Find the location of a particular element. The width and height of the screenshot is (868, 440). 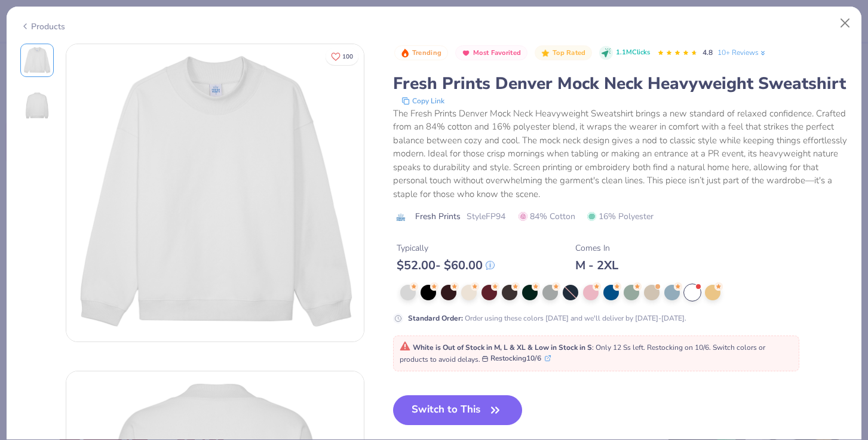

div: M - 2XL is located at coordinates (597, 265).